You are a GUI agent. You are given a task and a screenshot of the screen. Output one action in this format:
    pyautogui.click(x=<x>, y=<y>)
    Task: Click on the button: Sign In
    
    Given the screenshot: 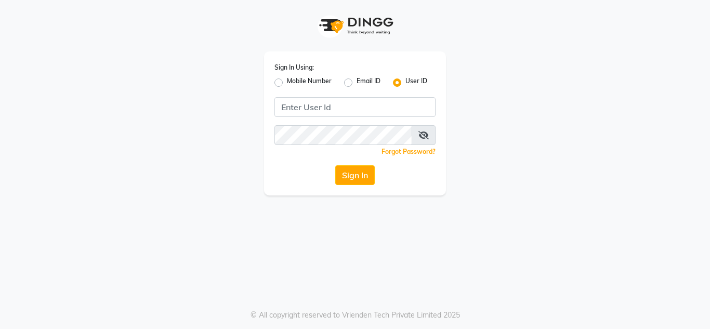 What is the action you would take?
    pyautogui.click(x=355, y=175)
    